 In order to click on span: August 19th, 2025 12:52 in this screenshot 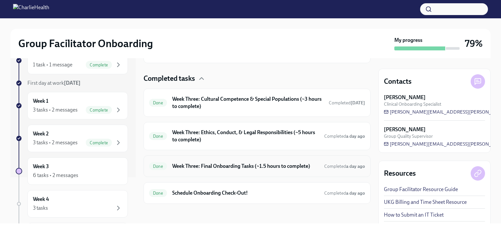, I will do `click(345, 136)`.